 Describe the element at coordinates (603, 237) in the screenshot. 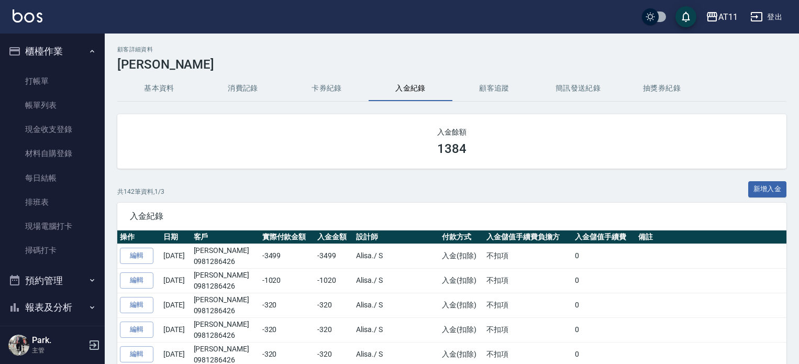

I see `th: 入金儲值手續費` at that location.